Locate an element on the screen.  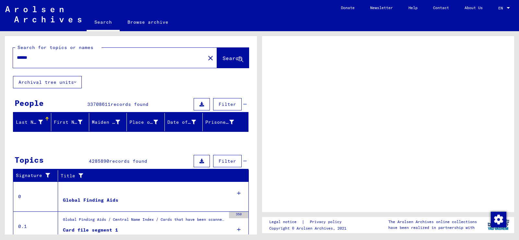
span: 4285890 is located at coordinates (99, 161).